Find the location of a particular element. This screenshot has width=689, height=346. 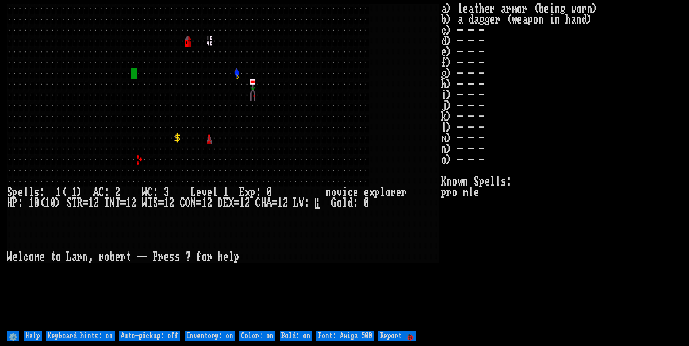

div: N is located at coordinates (112, 203).